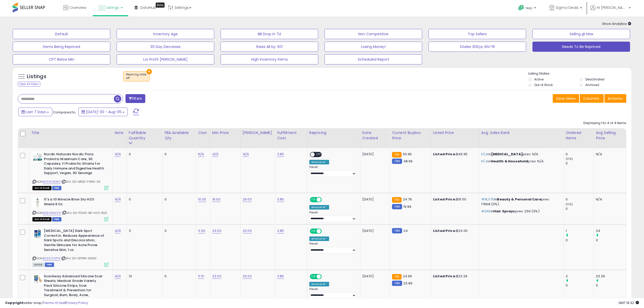  I want to click on span: | SKU: SD-NRDC-FPMC-30, so click(81, 182).